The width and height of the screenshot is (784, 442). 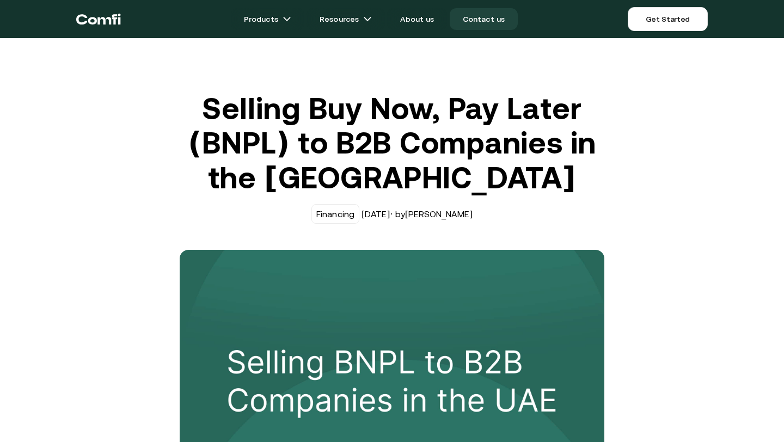 I want to click on a: Return to the top of the Comfi home page, so click(x=99, y=19).